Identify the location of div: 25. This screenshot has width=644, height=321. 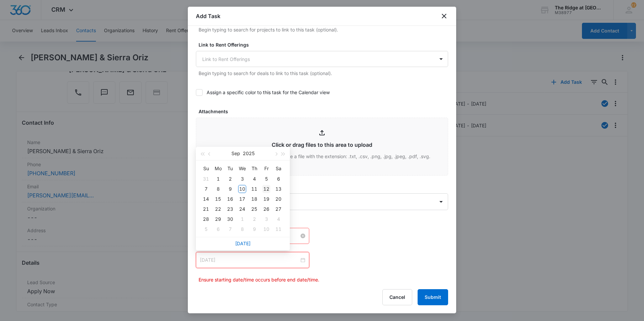
(254, 209).